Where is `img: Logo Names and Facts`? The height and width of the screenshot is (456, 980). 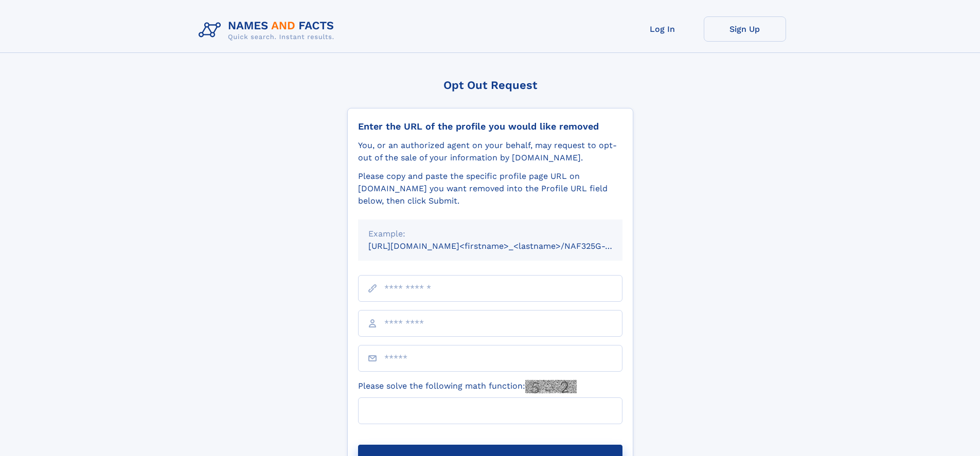
img: Logo Names and Facts is located at coordinates (269, 31).